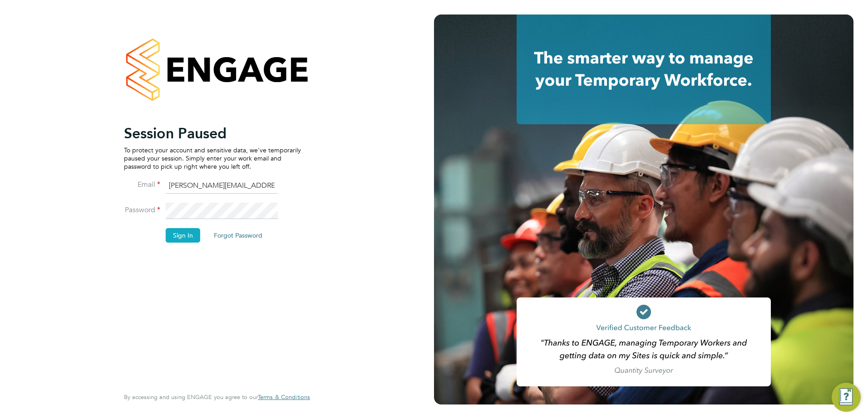  What do you see at coordinates (238, 236) in the screenshot?
I see `button: Forgot Password` at bounding box center [238, 236].